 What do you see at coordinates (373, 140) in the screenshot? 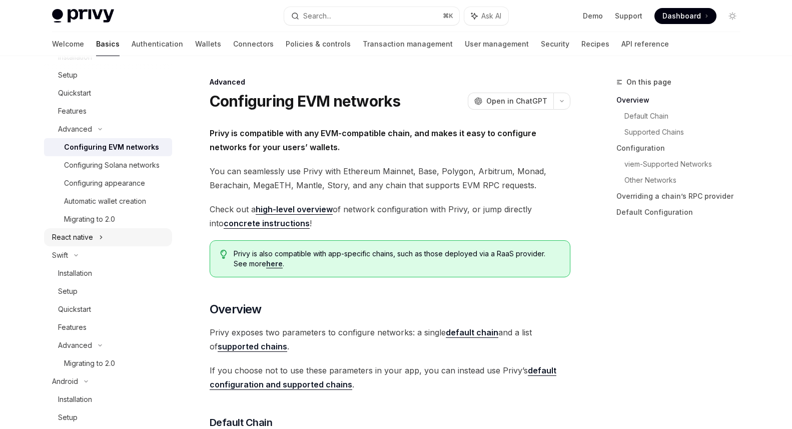
I see `strong: Privy is compatible with any EVM-compatible chain, and makes it easy to configure networks for yo...` at bounding box center [373, 140].